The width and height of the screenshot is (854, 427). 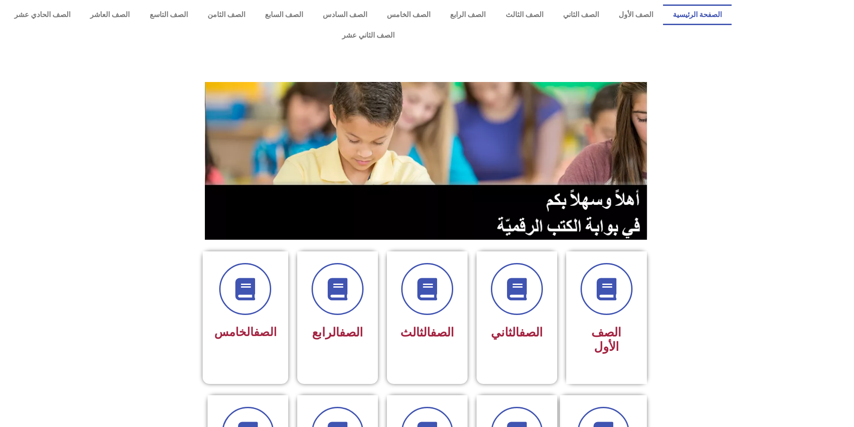 What do you see at coordinates (110, 15) in the screenshot?
I see `a: الصف العاشر` at bounding box center [110, 15].